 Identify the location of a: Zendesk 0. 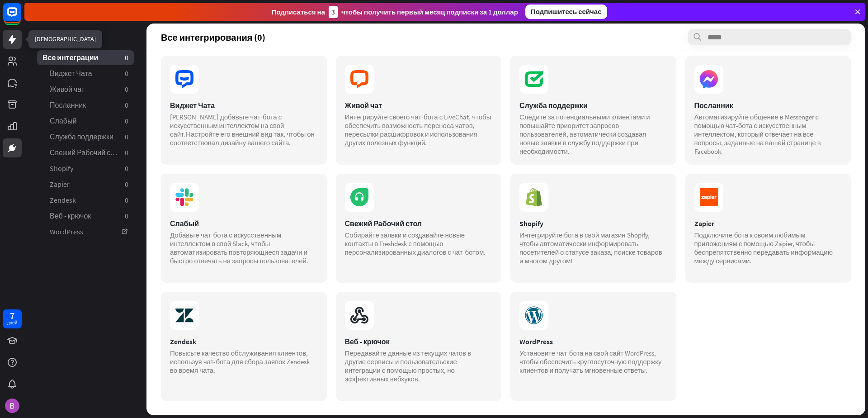
(86, 200).